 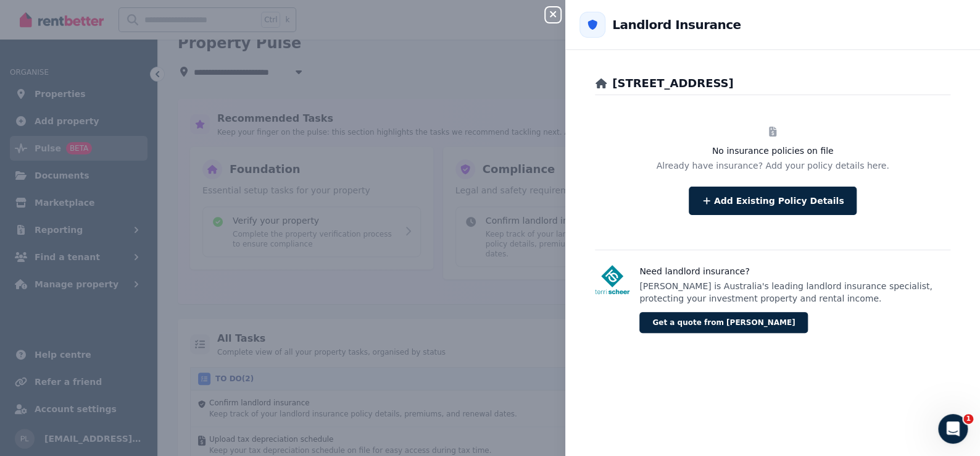 I want to click on span: 1, so click(x=968, y=419).